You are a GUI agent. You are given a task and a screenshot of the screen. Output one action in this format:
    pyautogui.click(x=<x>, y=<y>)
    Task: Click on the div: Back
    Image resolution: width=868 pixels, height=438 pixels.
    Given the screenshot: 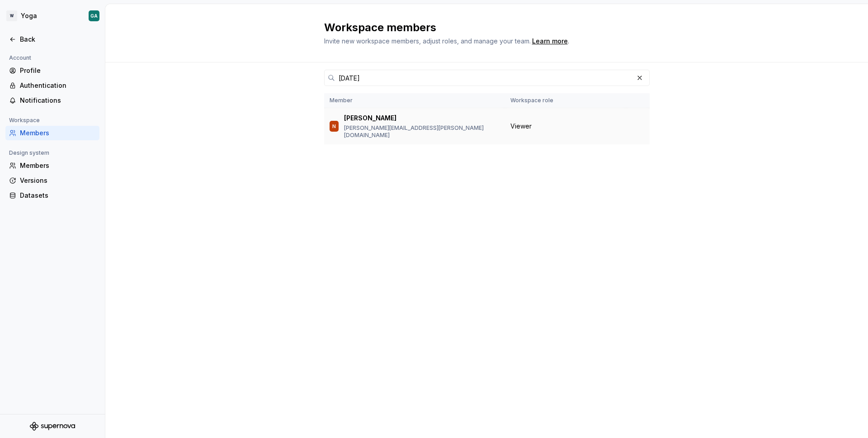 What is the action you would take?
    pyautogui.click(x=58, y=40)
    